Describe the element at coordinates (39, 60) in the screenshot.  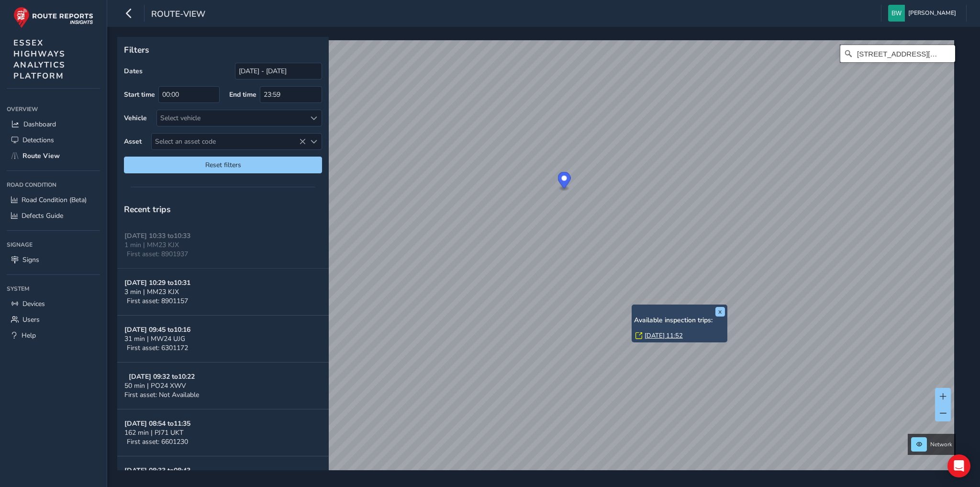
I see `span: ESSEX HIGHWAYS ANALYTICS PLATFORM` at that location.